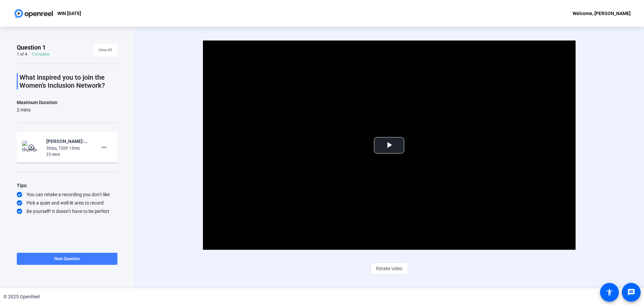 This screenshot has height=305, width=644. What do you see at coordinates (33, 13) in the screenshot?
I see `img: OpenReel logo` at bounding box center [33, 13].